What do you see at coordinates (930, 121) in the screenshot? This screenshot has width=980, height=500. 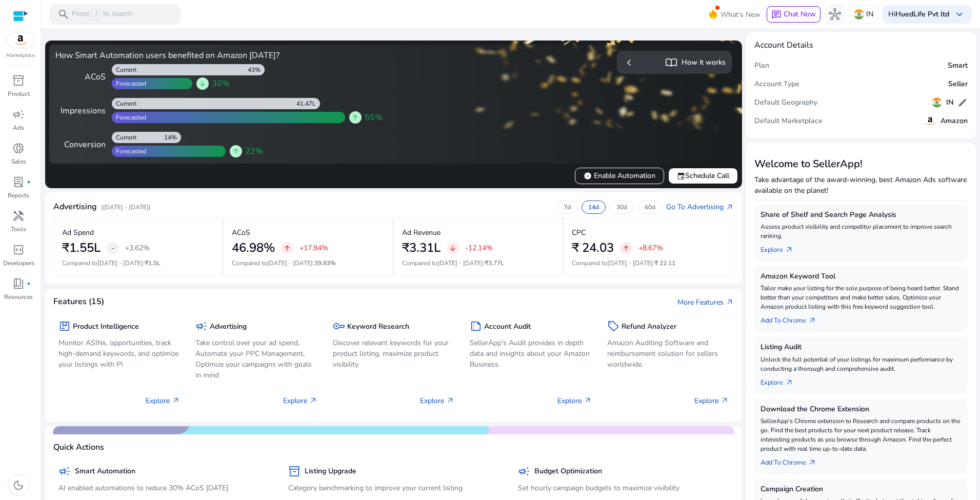 I see `img: amazon.svg` at bounding box center [930, 121].